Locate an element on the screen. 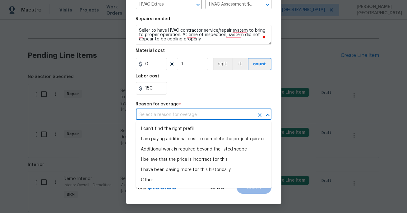 The height and width of the screenshot is (213, 407). h5: Material cost is located at coordinates (150, 51).